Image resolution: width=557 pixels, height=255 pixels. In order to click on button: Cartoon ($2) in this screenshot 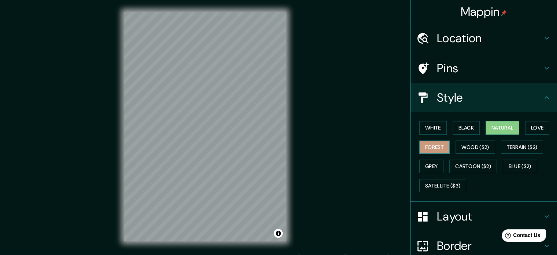, I will do `click(473, 166)`.